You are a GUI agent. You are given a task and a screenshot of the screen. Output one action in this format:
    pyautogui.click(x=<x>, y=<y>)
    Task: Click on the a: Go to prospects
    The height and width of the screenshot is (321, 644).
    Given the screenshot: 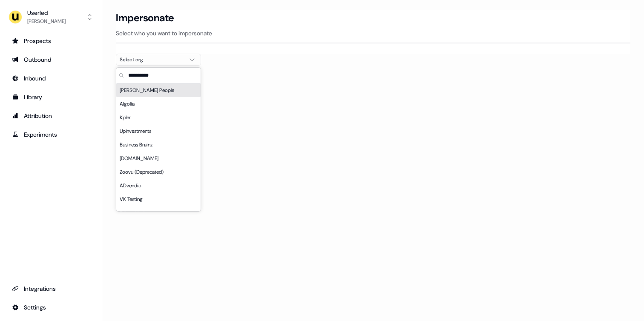 What is the action you would take?
    pyautogui.click(x=51, y=41)
    